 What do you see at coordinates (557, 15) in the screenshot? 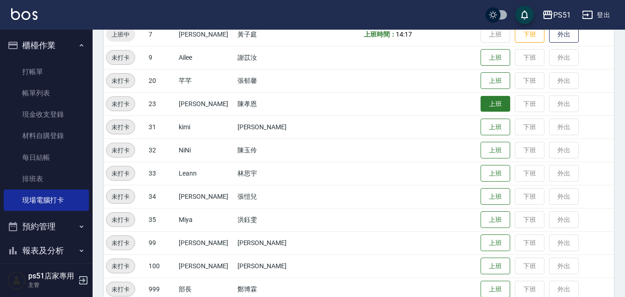
I see `button: PS51` at bounding box center [557, 15].